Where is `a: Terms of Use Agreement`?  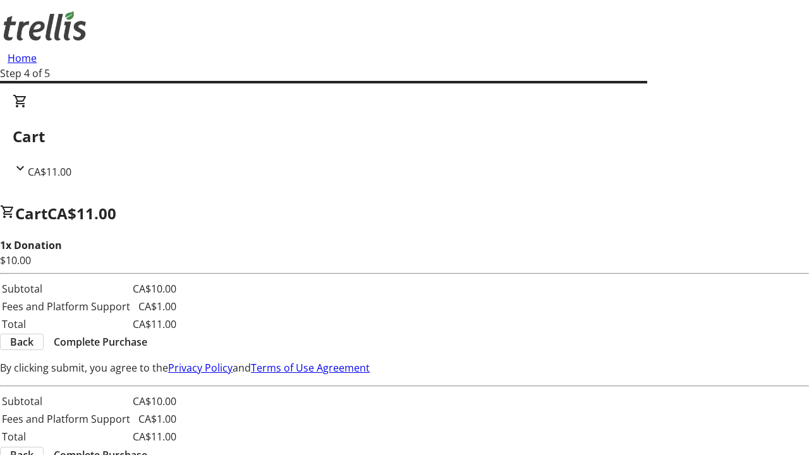
a: Terms of Use Agreement is located at coordinates (310, 368).